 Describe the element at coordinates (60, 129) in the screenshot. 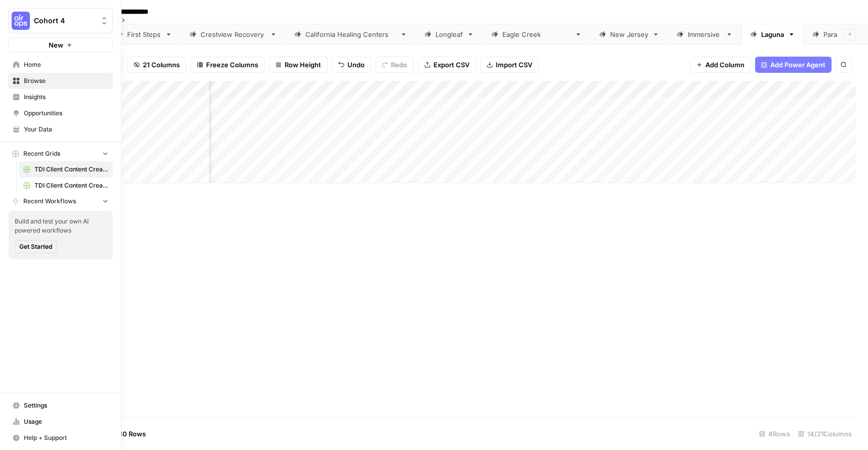

I see `a: Your Data` at that location.